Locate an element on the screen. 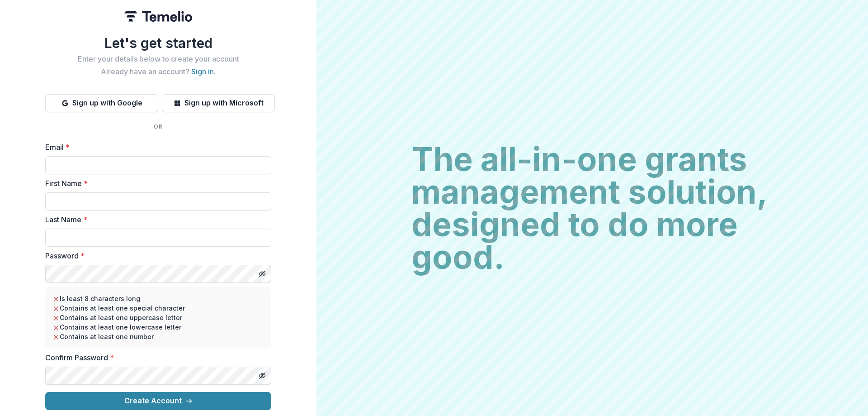 The height and width of the screenshot is (416, 868). li: Contains at least one number is located at coordinates (158, 337).